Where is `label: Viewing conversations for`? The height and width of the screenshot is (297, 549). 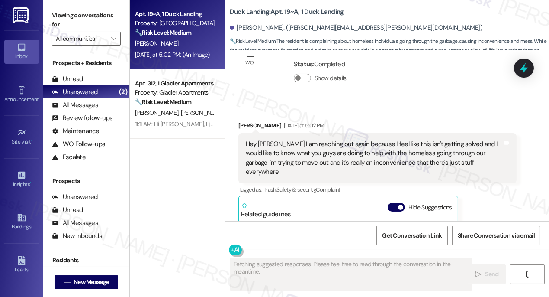
label: Viewing conversations for is located at coordinates (86, 20).